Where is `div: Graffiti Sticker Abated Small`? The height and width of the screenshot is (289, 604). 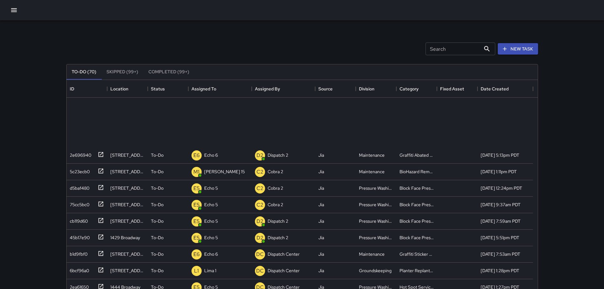 div: Graffiti Sticker Abated Small is located at coordinates (417, 254).